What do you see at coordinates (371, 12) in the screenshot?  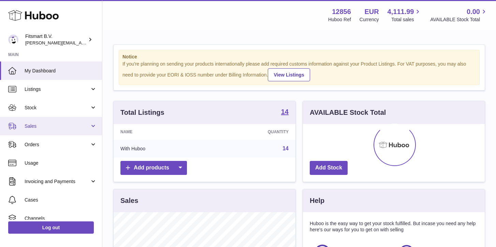 I see `strong: EUR` at bounding box center [371, 12].